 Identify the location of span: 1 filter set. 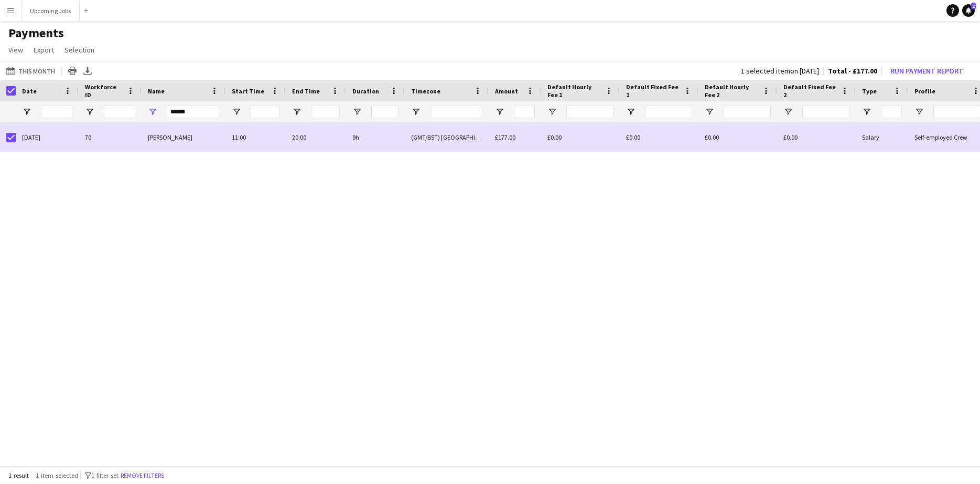
(105, 475).